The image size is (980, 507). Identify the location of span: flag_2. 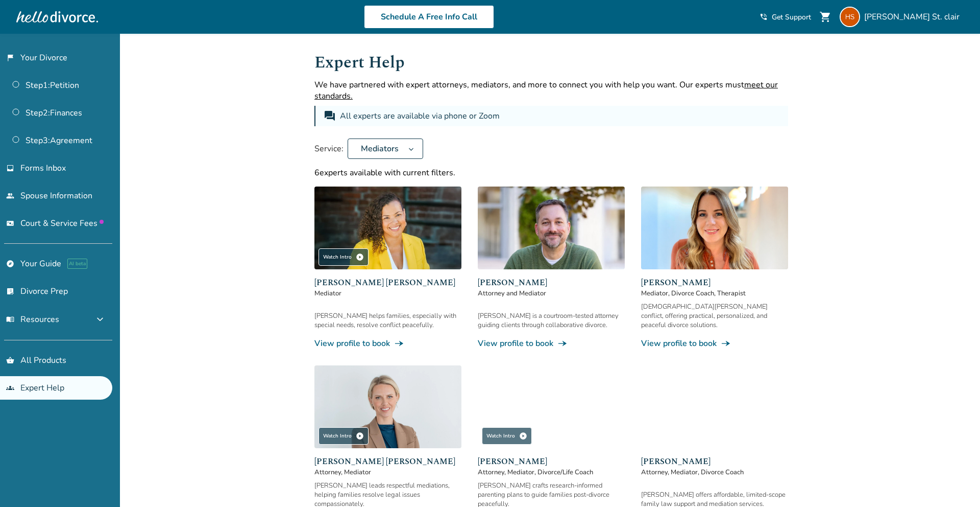
(10, 57).